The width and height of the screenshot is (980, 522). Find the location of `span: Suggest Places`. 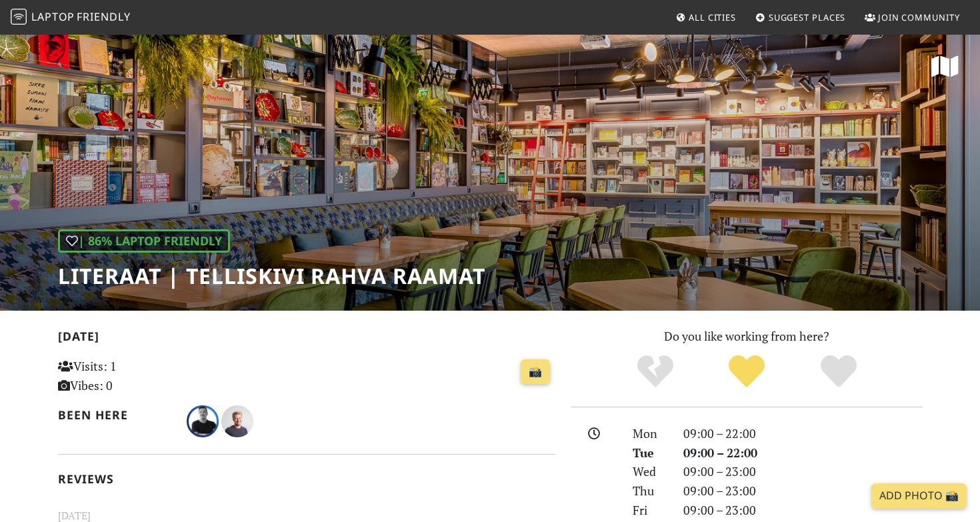

span: Suggest Places is located at coordinates (807, 17).